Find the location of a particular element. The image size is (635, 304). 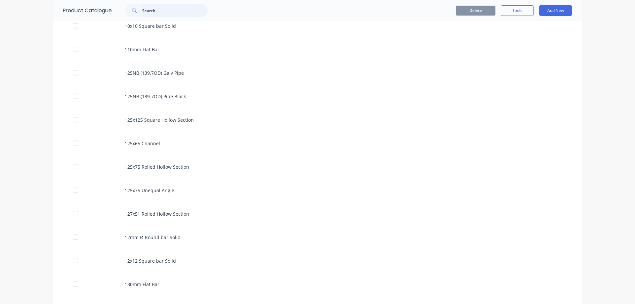

button: Add New is located at coordinates (556, 11).